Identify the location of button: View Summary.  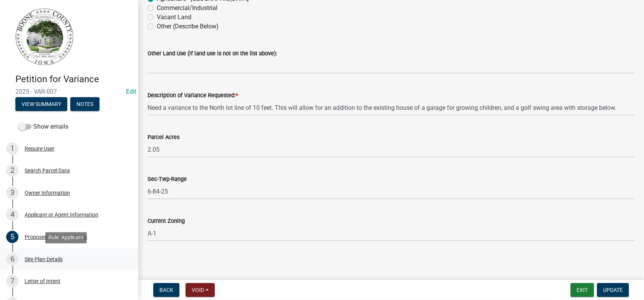
(41, 104).